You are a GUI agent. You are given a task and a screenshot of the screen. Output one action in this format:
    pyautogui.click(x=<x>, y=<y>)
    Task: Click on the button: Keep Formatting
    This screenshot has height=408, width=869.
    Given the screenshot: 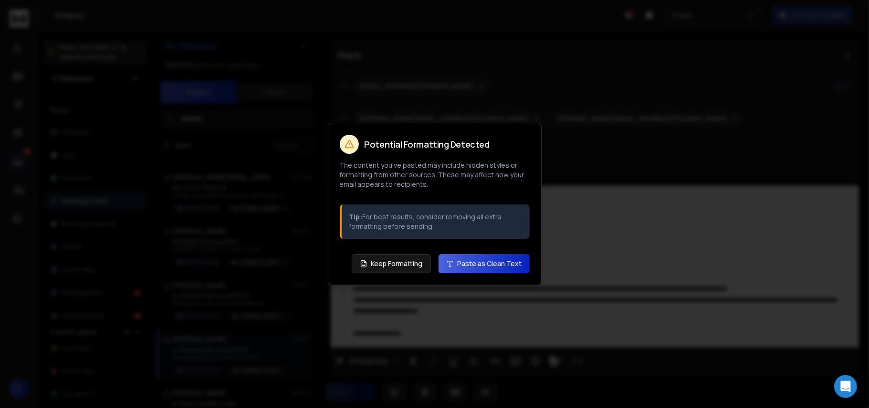 What is the action you would take?
    pyautogui.click(x=391, y=264)
    